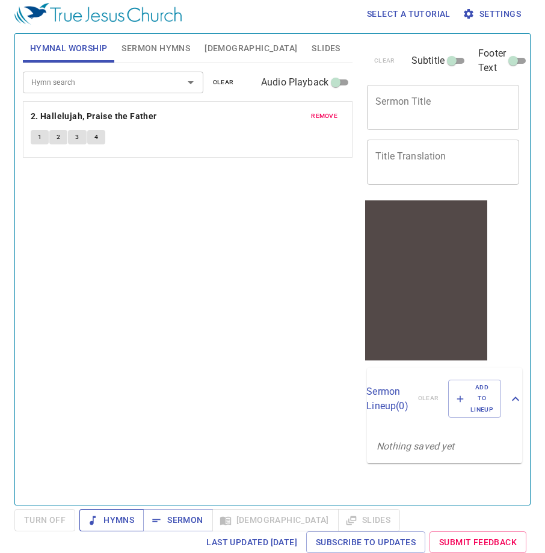 Image resolution: width=545 pixels, height=553 pixels. What do you see at coordinates (387, 399) in the screenshot?
I see `p: Sermon Lineup ( 0 )` at bounding box center [387, 399].